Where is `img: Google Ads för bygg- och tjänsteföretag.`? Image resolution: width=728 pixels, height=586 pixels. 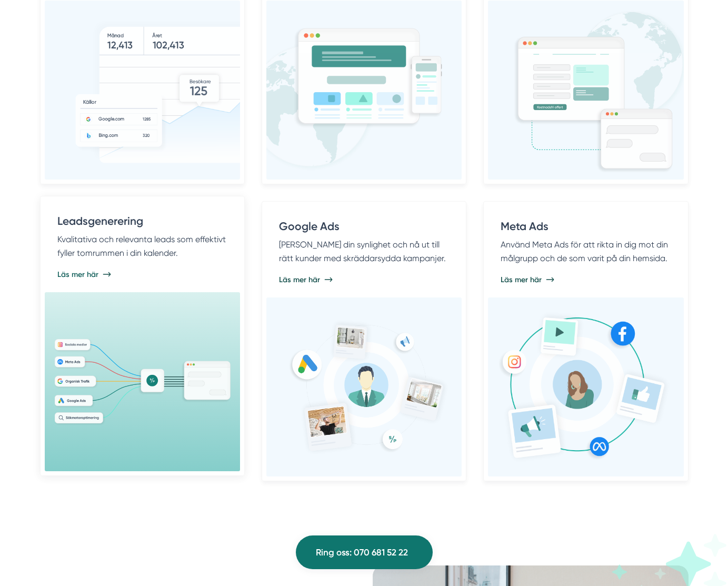
img: Google Ads för bygg- och tjänsteföretag. is located at coordinates (364, 387).